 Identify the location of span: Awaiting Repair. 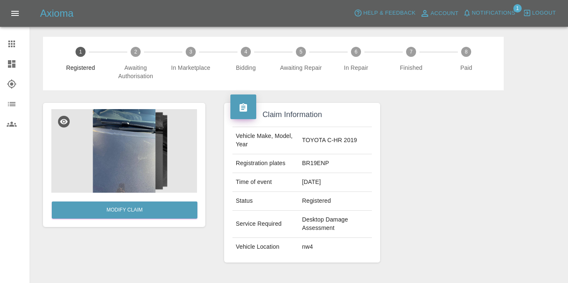
(301, 68).